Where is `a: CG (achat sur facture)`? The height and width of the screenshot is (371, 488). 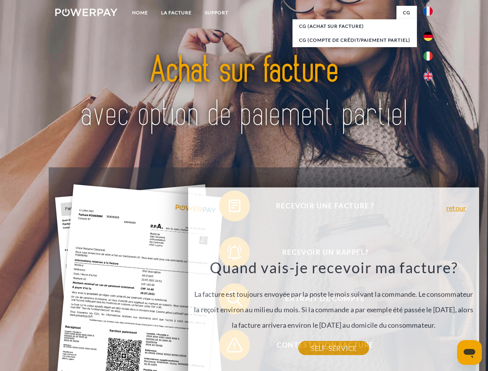 a: CG (achat sur facture) is located at coordinates (354, 26).